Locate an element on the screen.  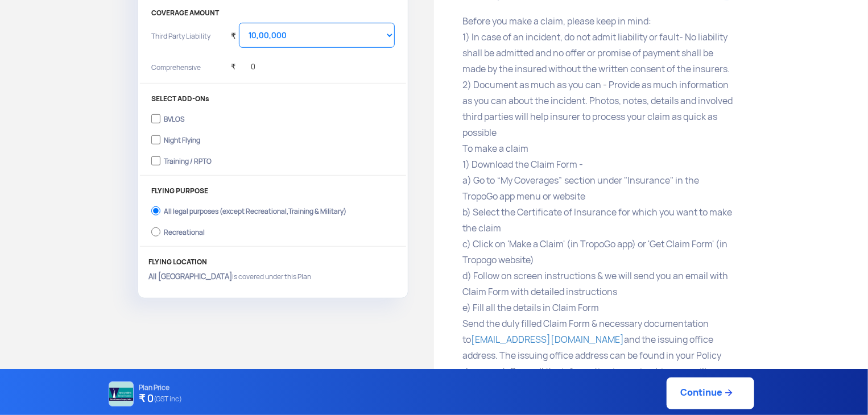
input: BVLOS is located at coordinates (156, 119).